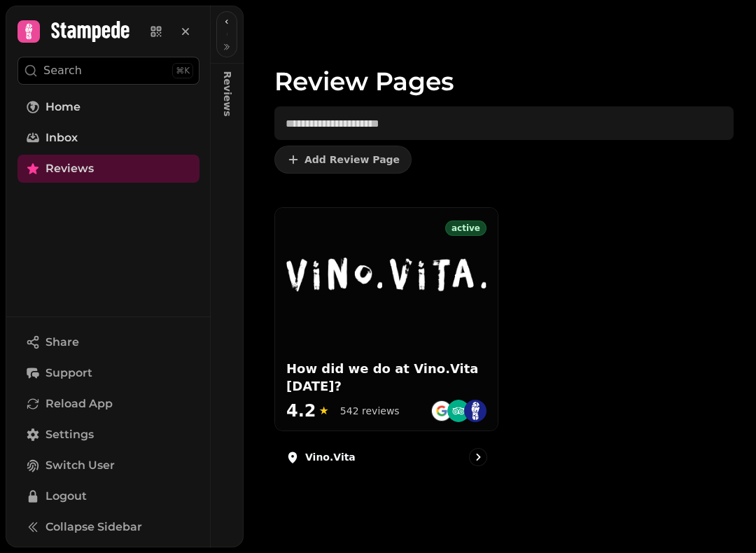  Describe the element at coordinates (63, 107) in the screenshot. I see `span: Home` at that location.